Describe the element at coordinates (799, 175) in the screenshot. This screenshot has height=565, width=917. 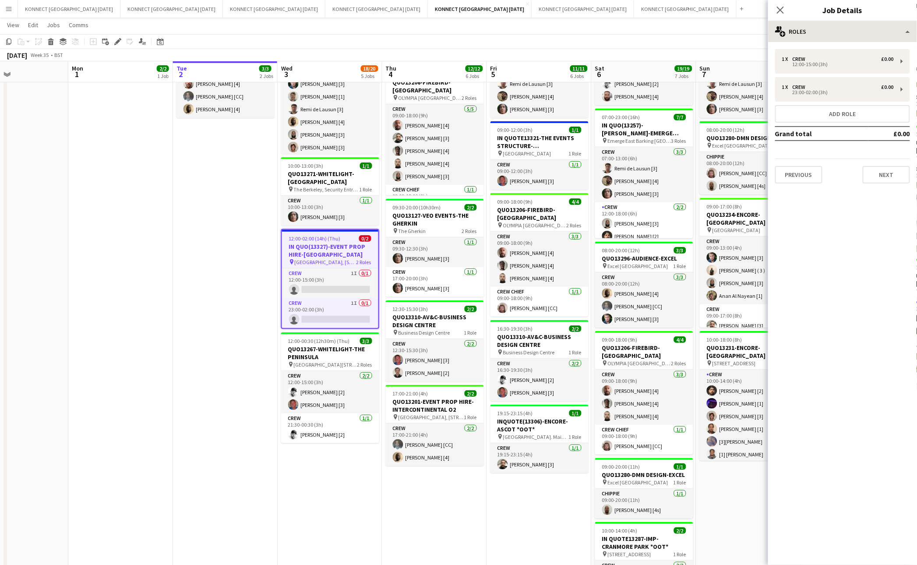
I see `button: Previous` at that location.